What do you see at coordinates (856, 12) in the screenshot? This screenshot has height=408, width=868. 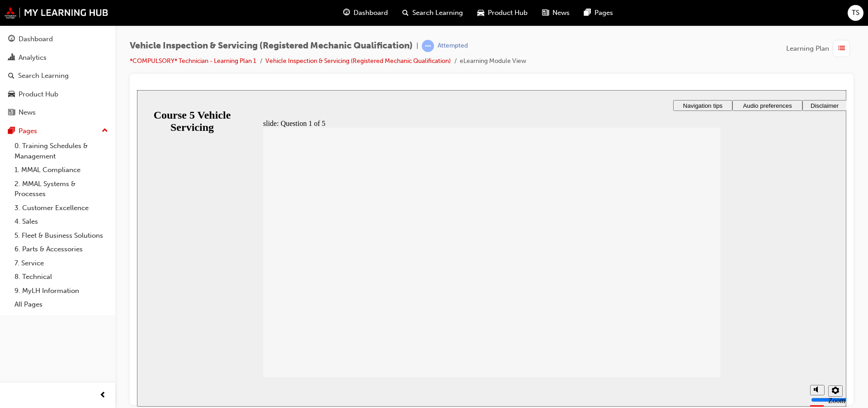 I see `span: TS` at bounding box center [856, 12].